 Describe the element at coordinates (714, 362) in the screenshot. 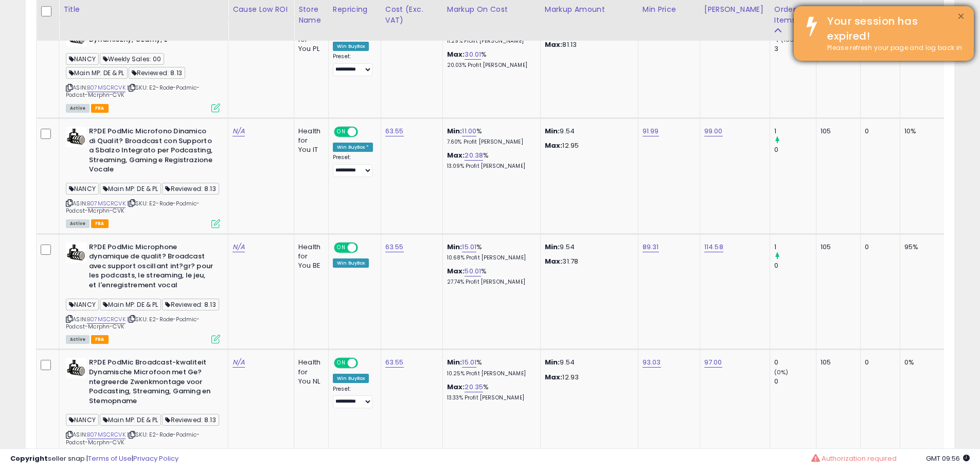

I see `a: 97.00` at that location.